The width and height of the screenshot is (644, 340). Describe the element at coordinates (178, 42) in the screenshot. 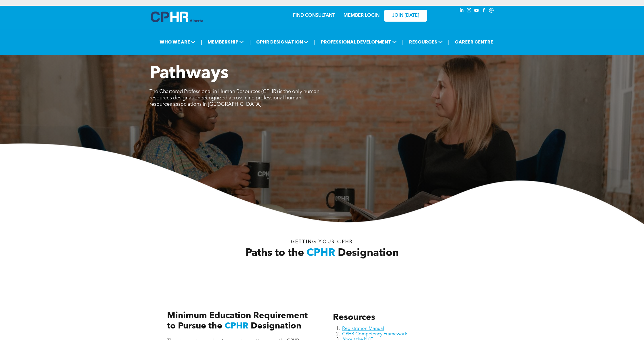

I see `span: WHO WE ARE` at that location.